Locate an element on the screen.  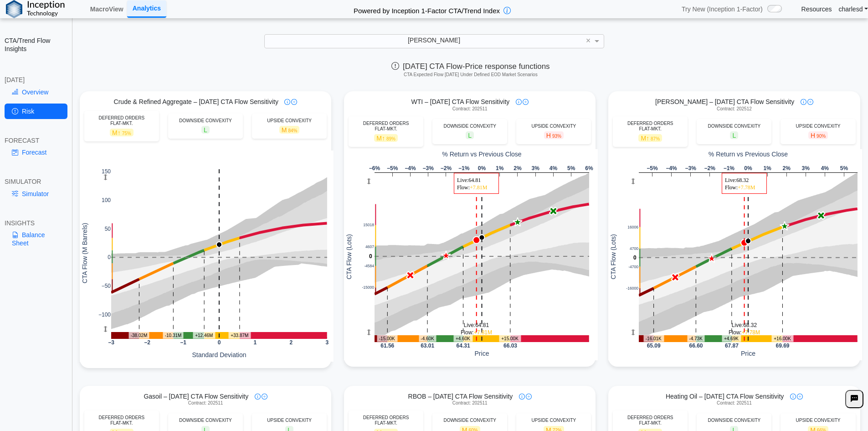
span: 87% is located at coordinates (655, 138).